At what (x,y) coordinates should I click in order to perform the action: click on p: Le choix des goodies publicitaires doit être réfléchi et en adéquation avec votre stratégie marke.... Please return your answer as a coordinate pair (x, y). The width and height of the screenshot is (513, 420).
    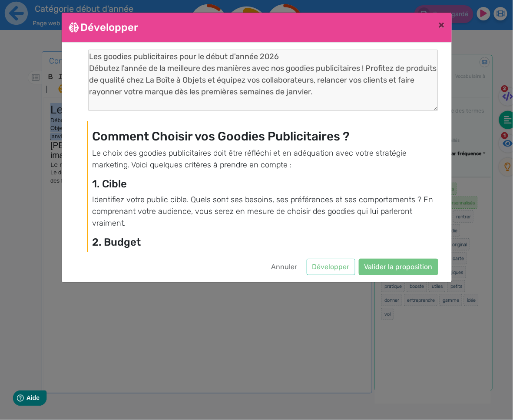
    Looking at the image, I should click on (265, 159).